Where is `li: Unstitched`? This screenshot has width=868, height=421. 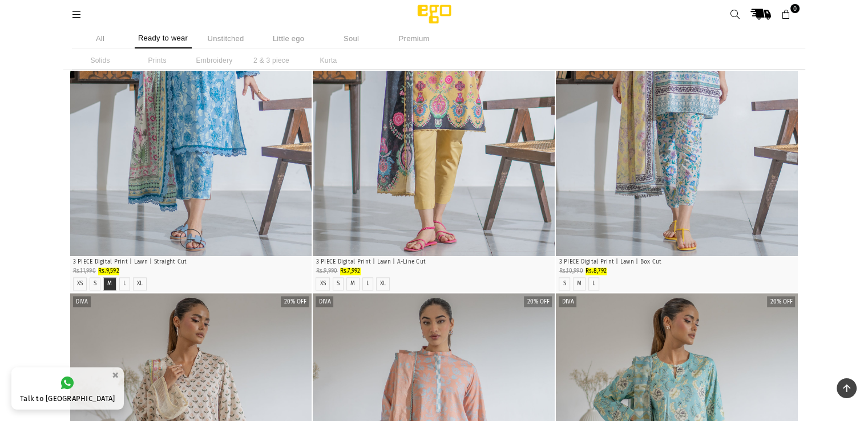 li: Unstitched is located at coordinates (226, 38).